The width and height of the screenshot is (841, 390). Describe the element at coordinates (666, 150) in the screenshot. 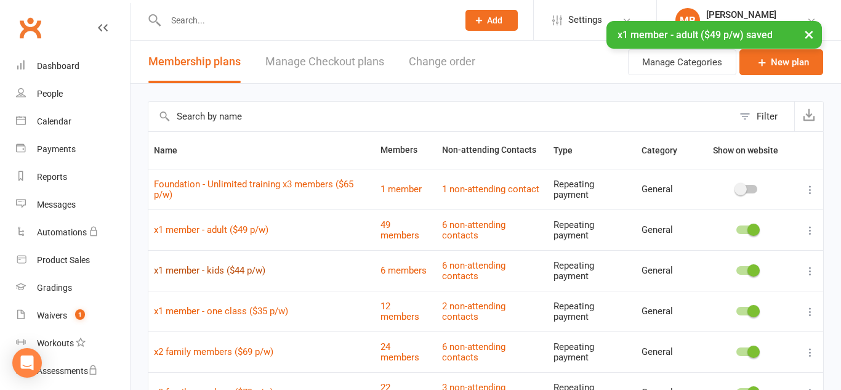

I see `span: Category` at that location.